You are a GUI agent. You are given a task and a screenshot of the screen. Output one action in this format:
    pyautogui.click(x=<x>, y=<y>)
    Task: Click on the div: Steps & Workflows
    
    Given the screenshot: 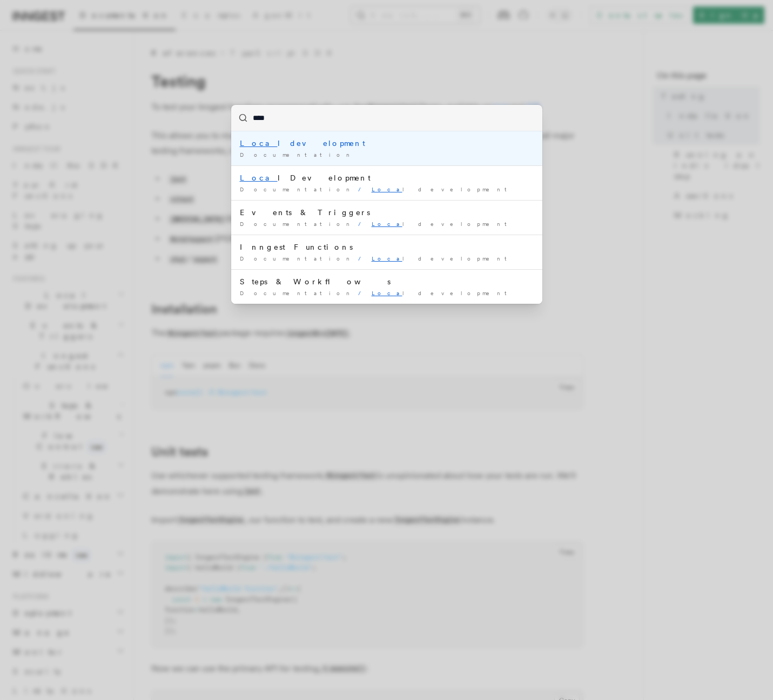 What is the action you would take?
    pyautogui.click(x=386, y=282)
    